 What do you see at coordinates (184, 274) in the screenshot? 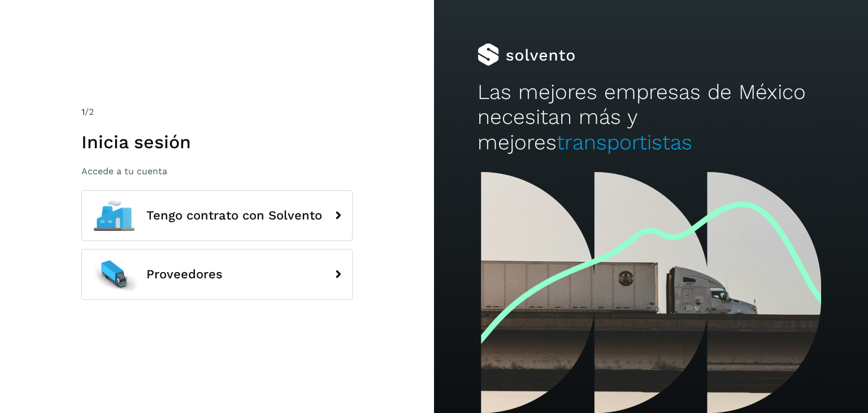
I see `span: Proveedores` at bounding box center [184, 274].